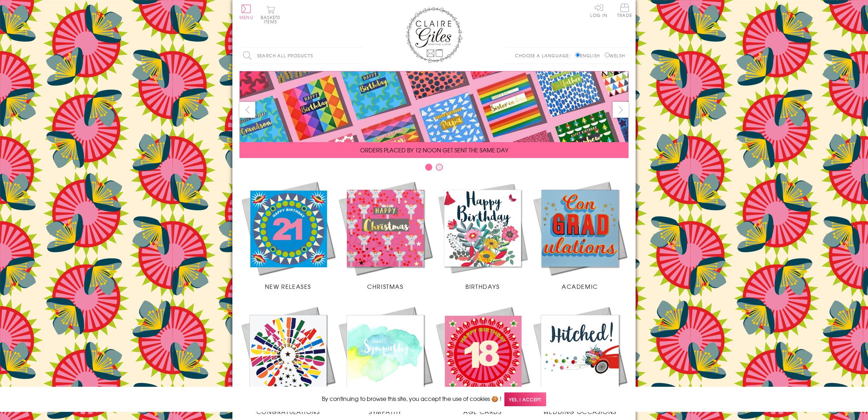 Image resolution: width=868 pixels, height=420 pixels. What do you see at coordinates (544, 56) in the screenshot?
I see `p: Choose a language:` at bounding box center [544, 56].